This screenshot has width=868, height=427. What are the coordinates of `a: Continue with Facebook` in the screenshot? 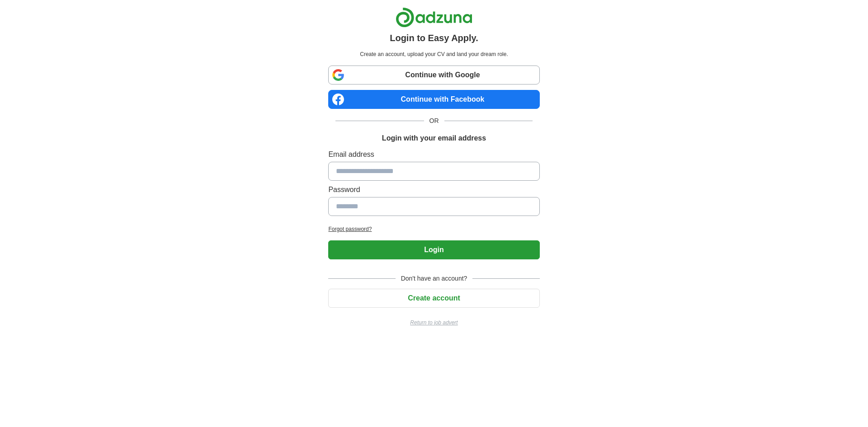 It's located at (434, 100).